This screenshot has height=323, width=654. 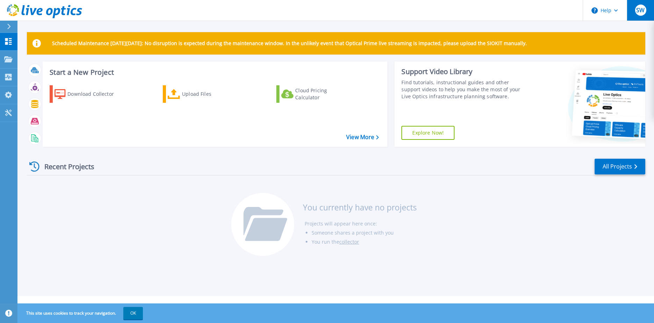 What do you see at coordinates (323, 94) in the screenshot?
I see `div: Cloud Pricing Calculator` at bounding box center [323, 94].